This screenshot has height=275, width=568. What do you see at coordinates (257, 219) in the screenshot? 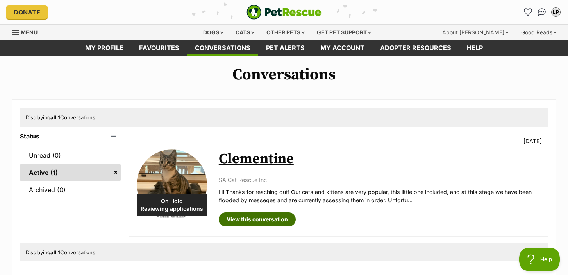
I see `a: View this conversation` at bounding box center [257, 219].